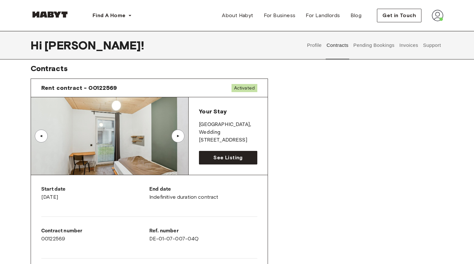 This screenshot has width=474, height=264. Describe the element at coordinates (95, 235) in the screenshot. I see `div: 00122569` at that location.